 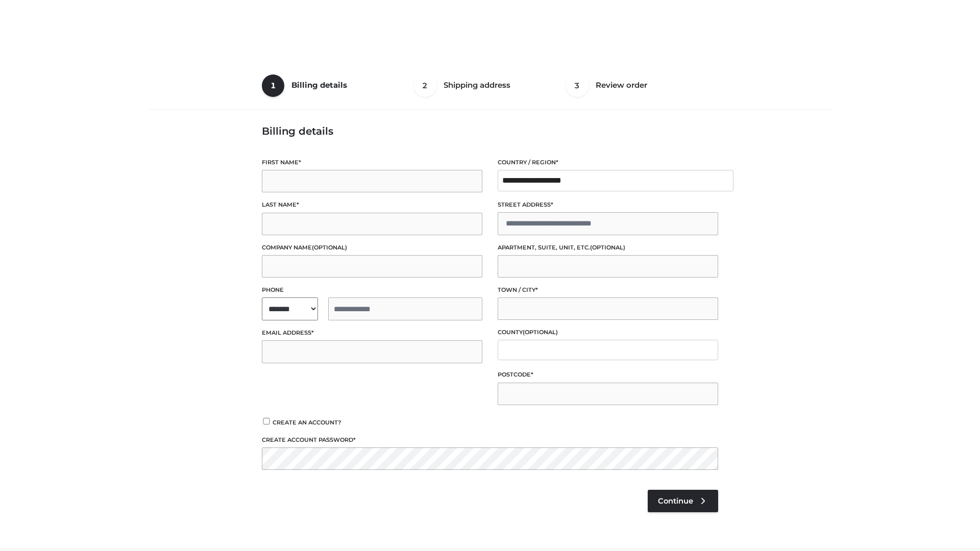 I want to click on span: 2, so click(x=425, y=86).